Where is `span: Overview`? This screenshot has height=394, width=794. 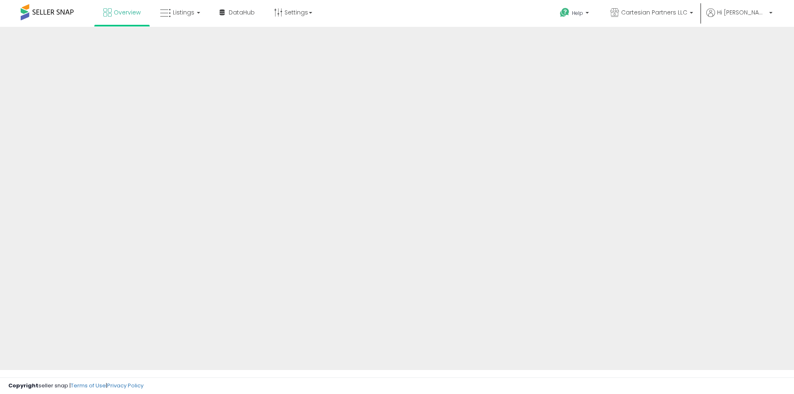
span: Overview is located at coordinates (127, 12).